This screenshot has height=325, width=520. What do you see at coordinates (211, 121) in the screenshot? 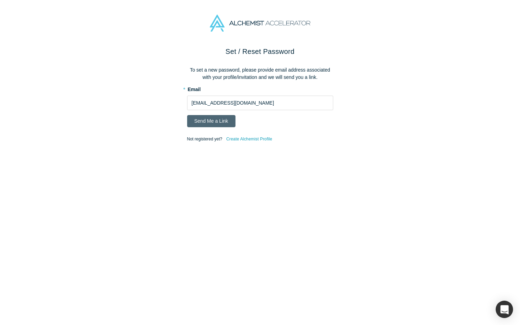
I see `button: Send Me a Link` at bounding box center [211, 121].